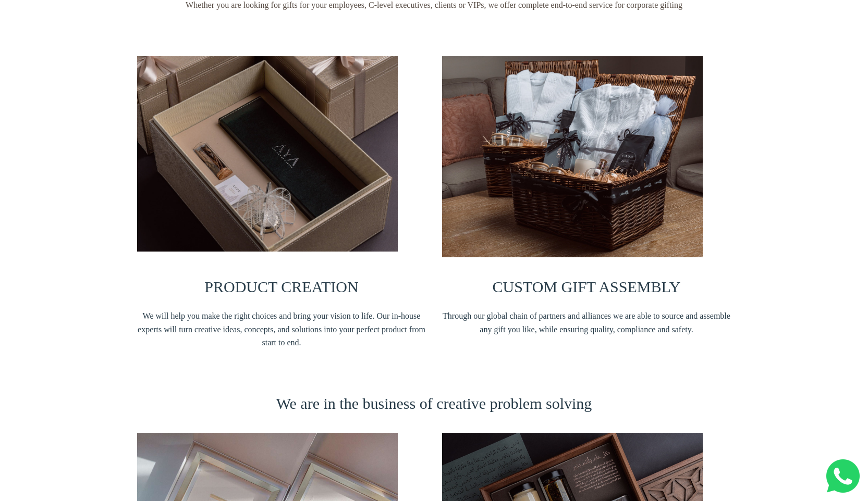 This screenshot has width=868, height=501. What do you see at coordinates (282, 329) in the screenshot?
I see `span: We will help you make the right choices and bring your vision to life. Our in-house experts will ...` at bounding box center [282, 329].